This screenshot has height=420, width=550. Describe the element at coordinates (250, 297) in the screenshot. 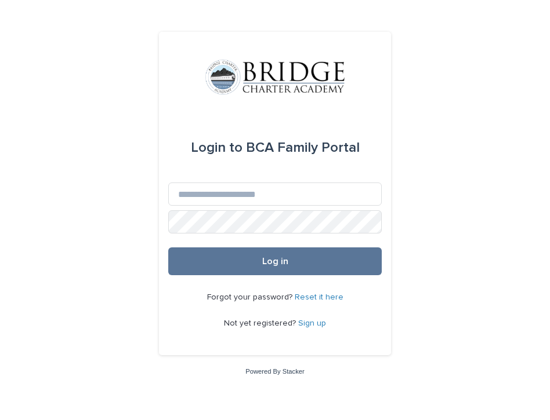

I see `span: Forgot your password?` at that location.